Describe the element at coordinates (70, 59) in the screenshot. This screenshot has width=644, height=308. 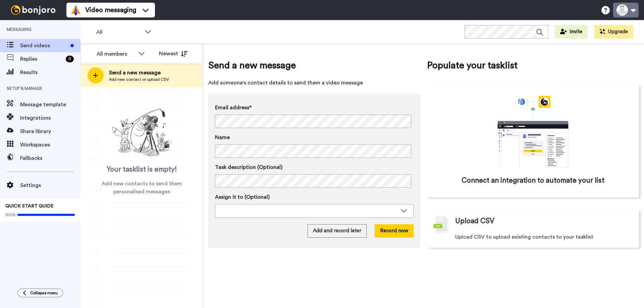
I see `div: 8` at that location.